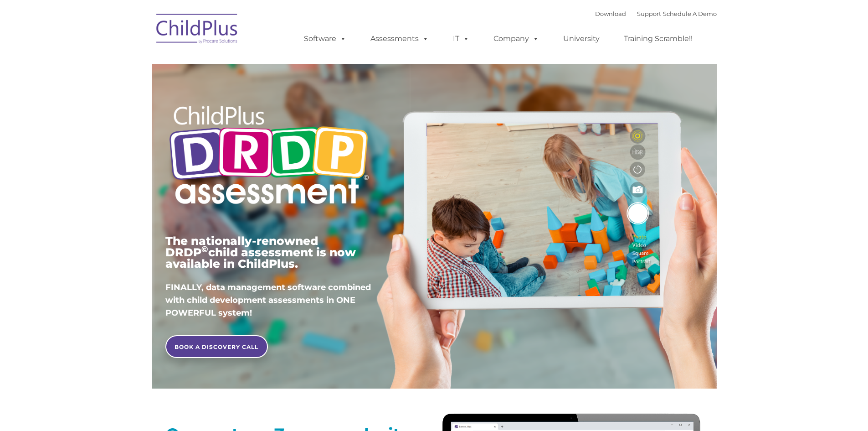 The width and height of the screenshot is (868, 431). I want to click on a: Training Scramble!!, so click(658, 39).